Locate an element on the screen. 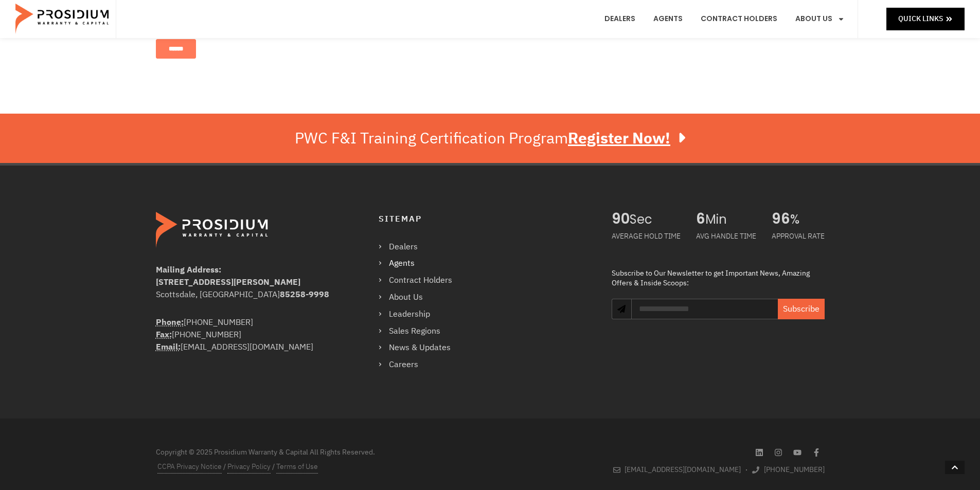 This screenshot has width=980, height=490. a: Contract Holders is located at coordinates (421, 280).